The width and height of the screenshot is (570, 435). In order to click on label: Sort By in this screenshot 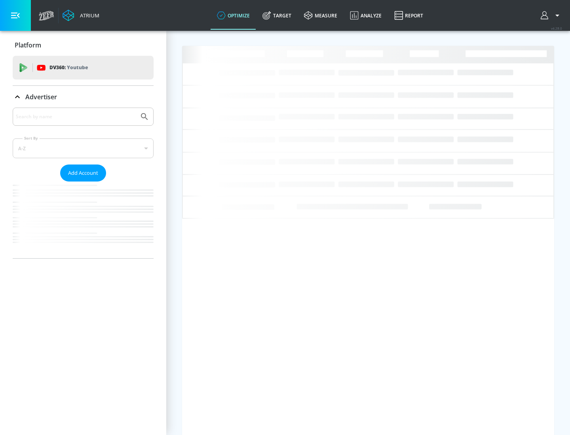, I will do `click(31, 138)`.